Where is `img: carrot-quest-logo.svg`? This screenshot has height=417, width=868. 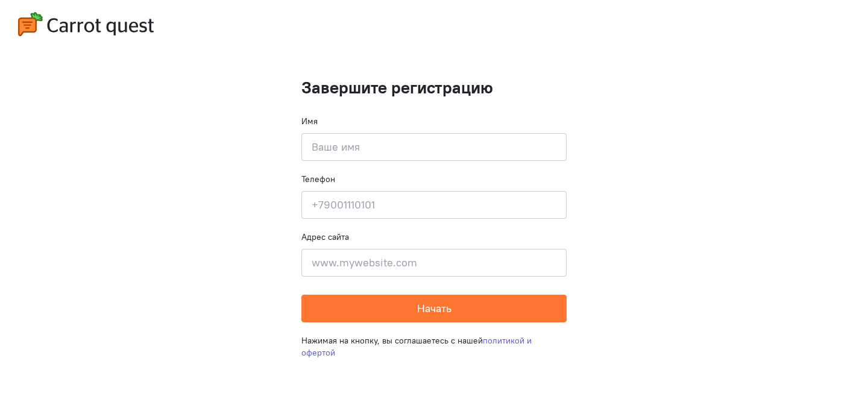 img: carrot-quest-logo.svg is located at coordinates (86, 24).